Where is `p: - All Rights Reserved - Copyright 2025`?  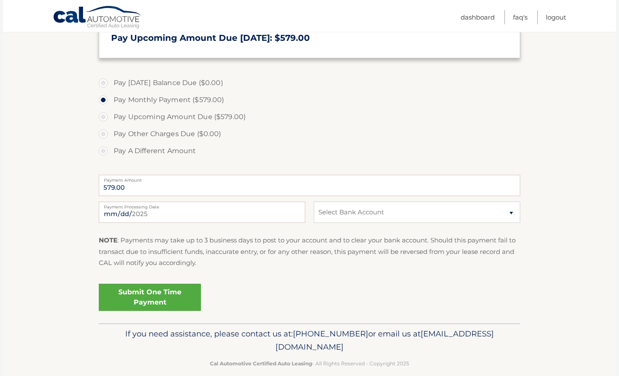
p: - All Rights Reserved - Copyright 2025 is located at coordinates (309, 363).